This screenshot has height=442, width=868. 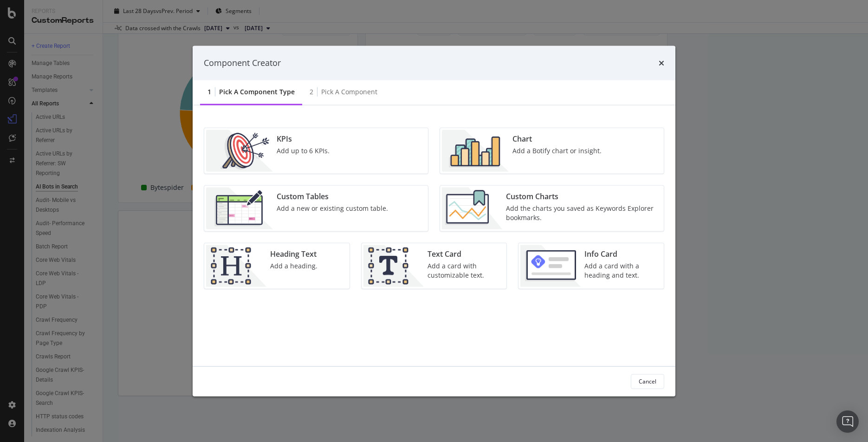 What do you see at coordinates (621, 270) in the screenshot?
I see `div: Add a card with a heading and text.` at bounding box center [621, 270].